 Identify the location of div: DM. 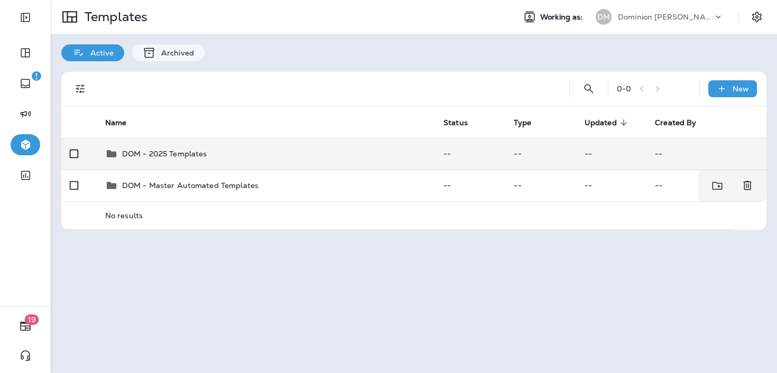
(603, 17).